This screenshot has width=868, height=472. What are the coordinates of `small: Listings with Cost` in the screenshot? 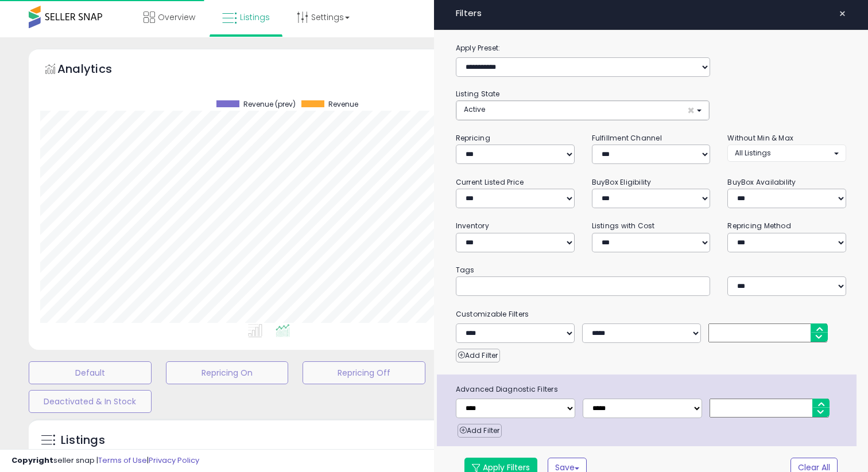 It's located at (623, 226).